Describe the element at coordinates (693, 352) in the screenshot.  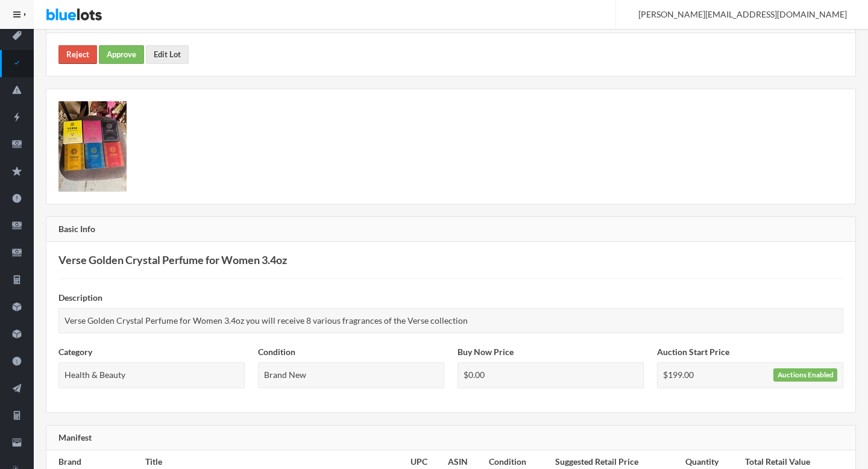
I see `label: Auction Start Price` at that location.